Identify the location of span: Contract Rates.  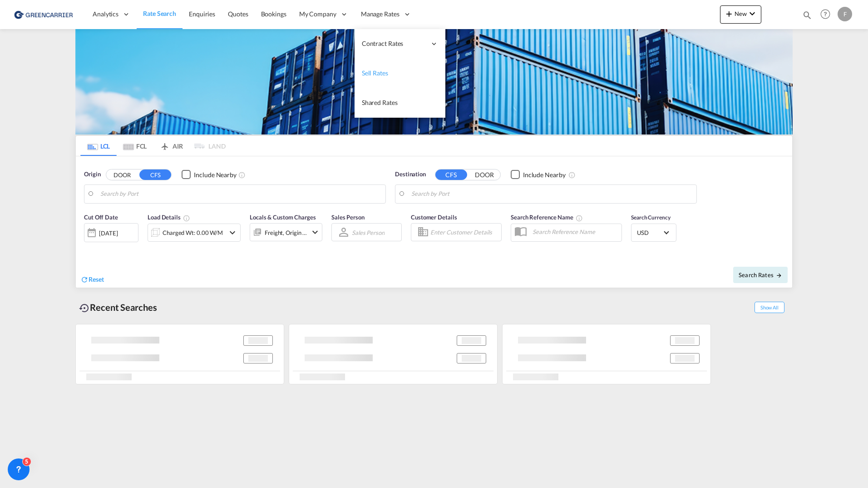
(394, 44).